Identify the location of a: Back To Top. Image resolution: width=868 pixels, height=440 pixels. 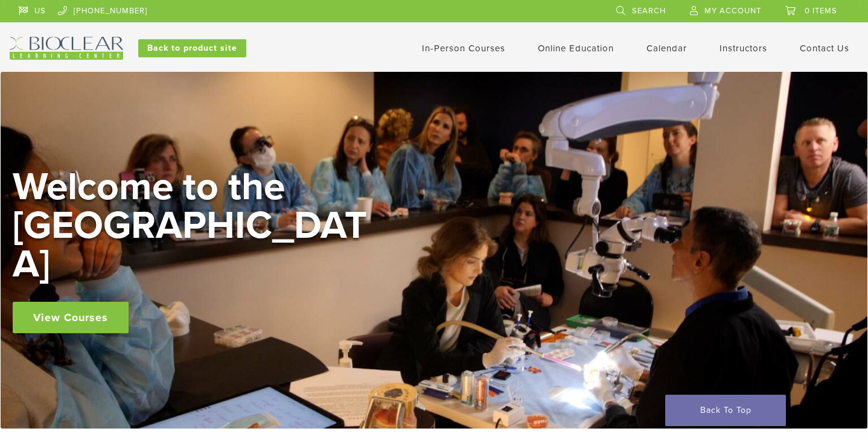
(725, 410).